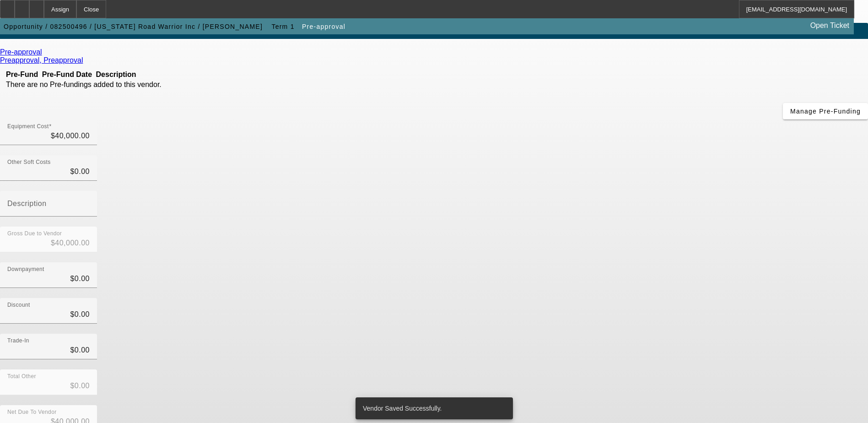 Image resolution: width=868 pixels, height=423 pixels. What do you see at coordinates (283, 27) in the screenshot?
I see `button: Term 1` at bounding box center [283, 27].